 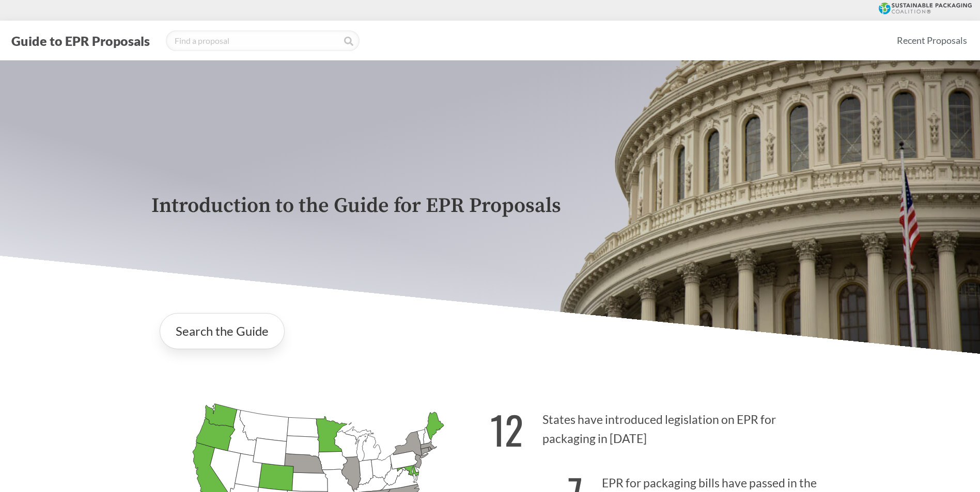 I want to click on button: Guide to EPR Proposals, so click(x=80, y=41).